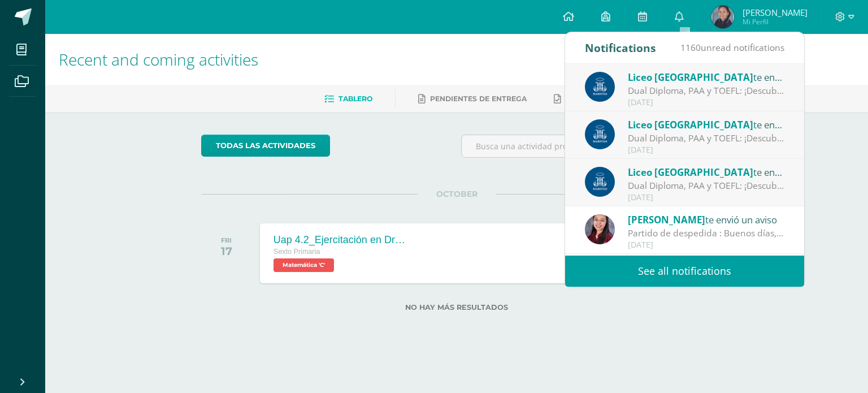  Describe the element at coordinates (706, 233) in the screenshot. I see `div: Partido de despedida : Buenos días, comparte con entusiasmo el último partido de la primaria. Rec...` at that location.